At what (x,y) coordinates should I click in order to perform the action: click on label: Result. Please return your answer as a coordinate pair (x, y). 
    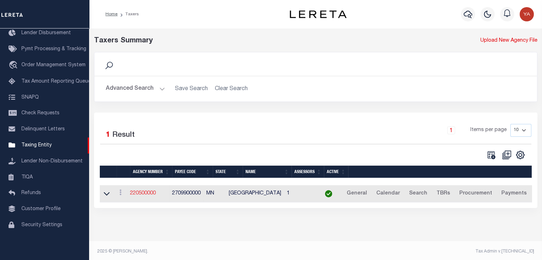
    Looking at the image, I should click on (123, 135).